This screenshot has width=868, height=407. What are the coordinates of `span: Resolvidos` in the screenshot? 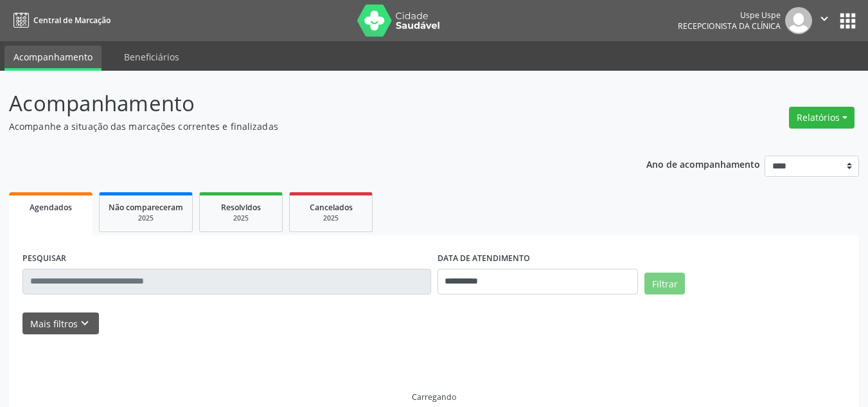 It's located at (241, 207).